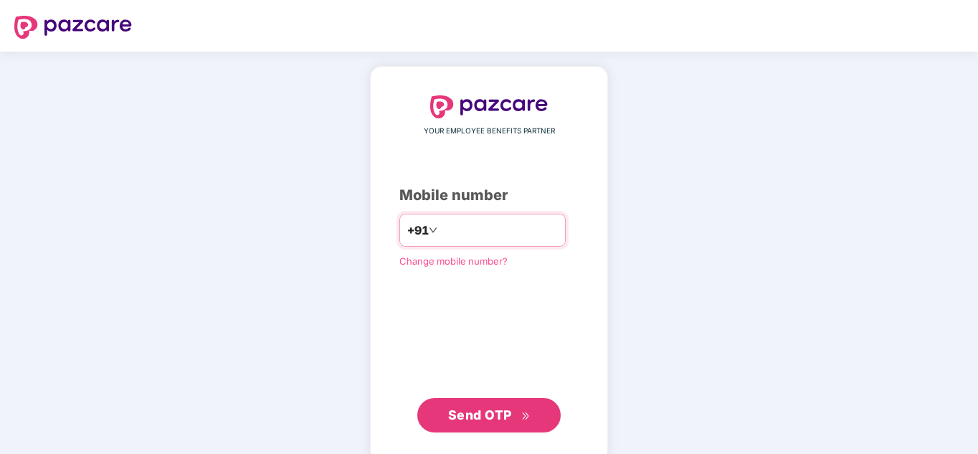  I want to click on div: Mobile number, so click(489, 195).